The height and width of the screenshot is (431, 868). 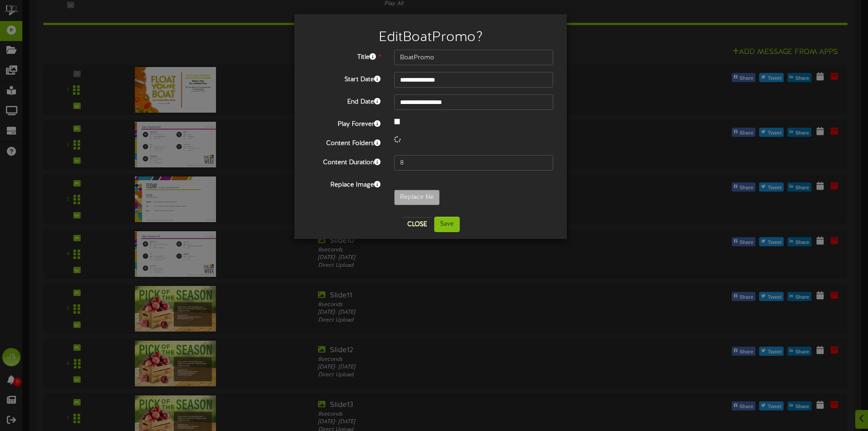 I want to click on label: Content Duration, so click(x=344, y=161).